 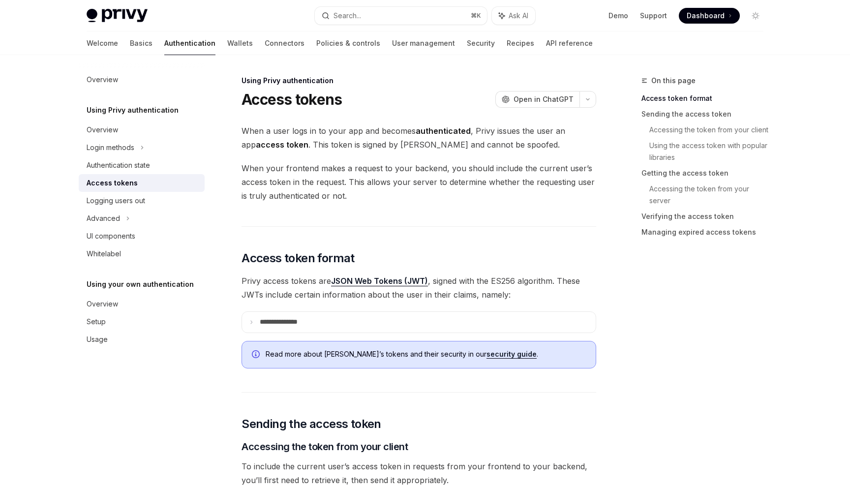 I want to click on button: Open in ChatGPT, so click(x=537, y=99).